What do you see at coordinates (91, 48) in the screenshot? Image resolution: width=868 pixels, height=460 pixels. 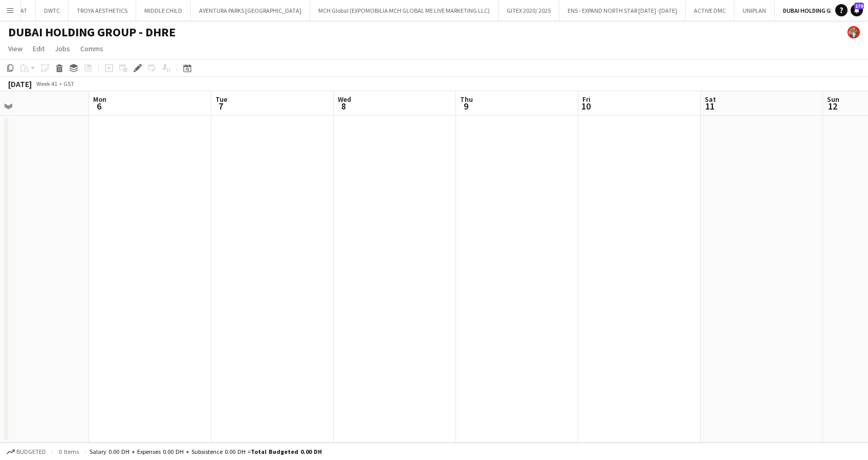 I see `span: Comms` at bounding box center [91, 48].